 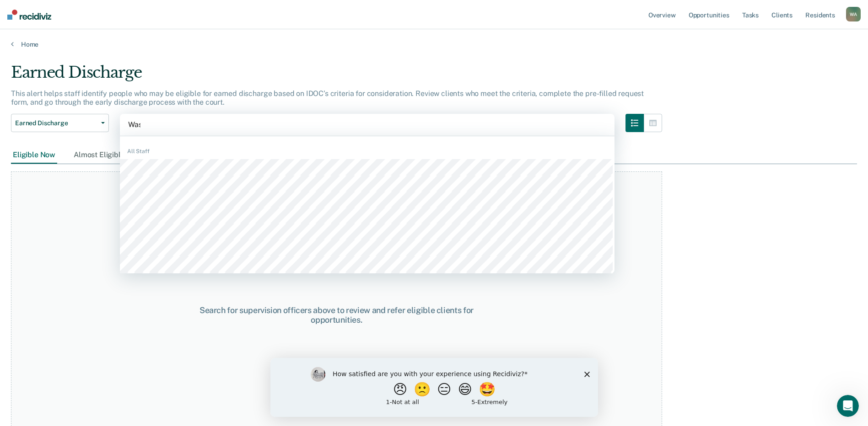 I want to click on div: How satisfied are you with your experience using Recidiviz?, so click(x=168, y=16).